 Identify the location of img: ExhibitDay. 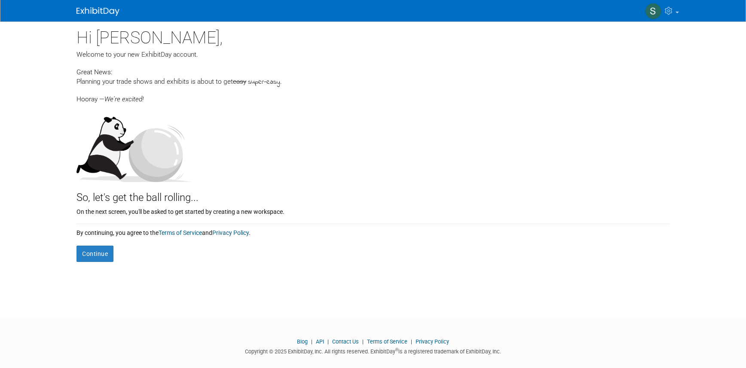
(98, 12).